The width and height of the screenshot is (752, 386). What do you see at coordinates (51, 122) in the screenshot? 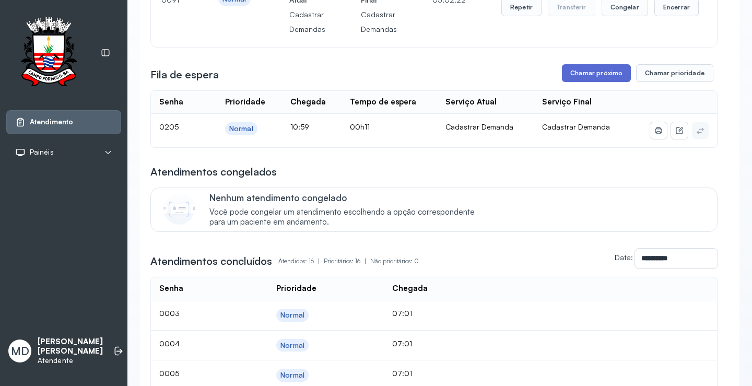
I see `span: Atendimento` at bounding box center [51, 122].